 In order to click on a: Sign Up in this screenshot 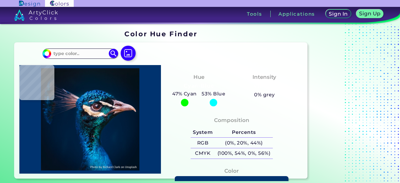, I will do `click(370, 14)`.